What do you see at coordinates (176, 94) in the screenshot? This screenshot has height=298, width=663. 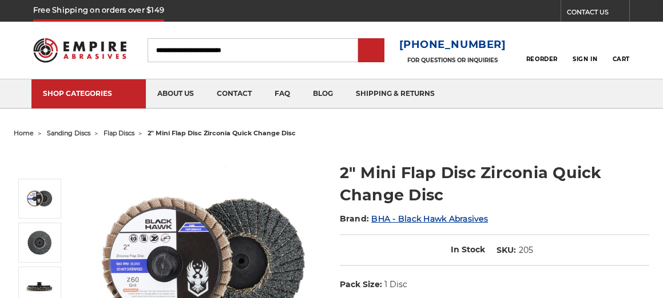 I see `a: about us` at bounding box center [176, 94].